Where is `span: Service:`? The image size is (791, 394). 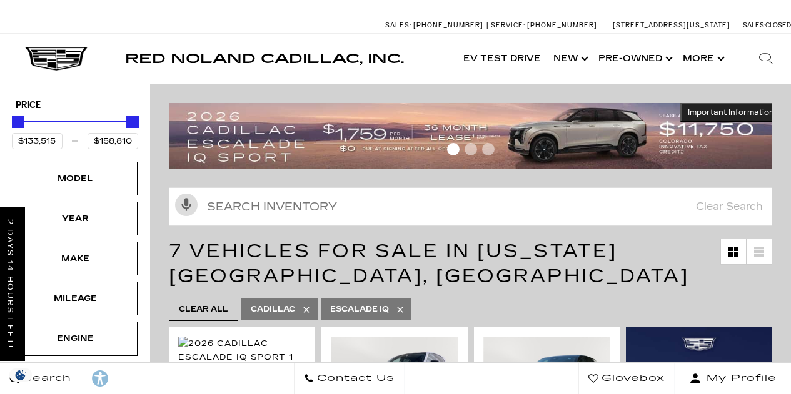
span: Service: is located at coordinates (507, 25).